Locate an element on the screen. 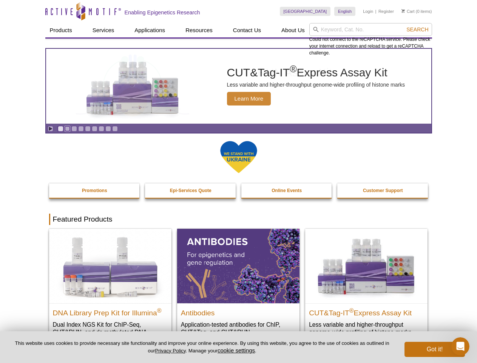 This screenshot has height=363, width=477. span: Learn More is located at coordinates (249, 99).